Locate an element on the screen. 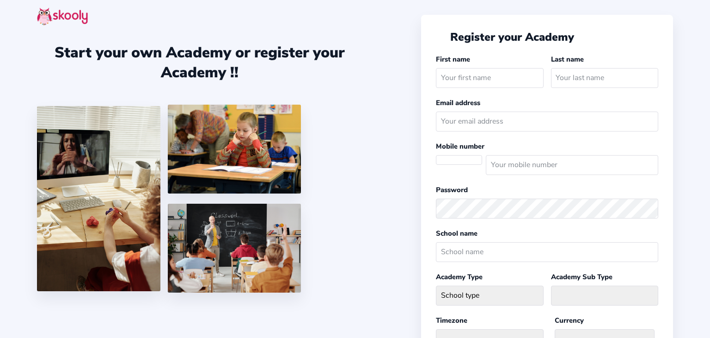  input: Your last name is located at coordinates (605, 78).